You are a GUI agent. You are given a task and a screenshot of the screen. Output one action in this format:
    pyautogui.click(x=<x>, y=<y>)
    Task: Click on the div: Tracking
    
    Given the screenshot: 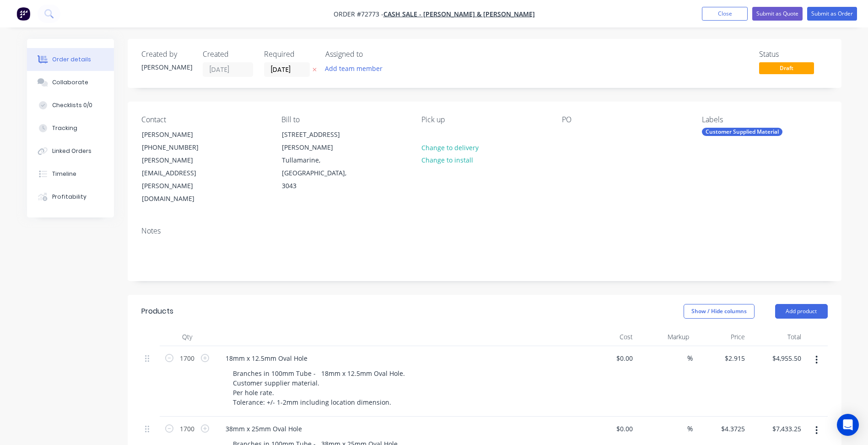 What is the action you would take?
    pyautogui.click(x=65, y=128)
    